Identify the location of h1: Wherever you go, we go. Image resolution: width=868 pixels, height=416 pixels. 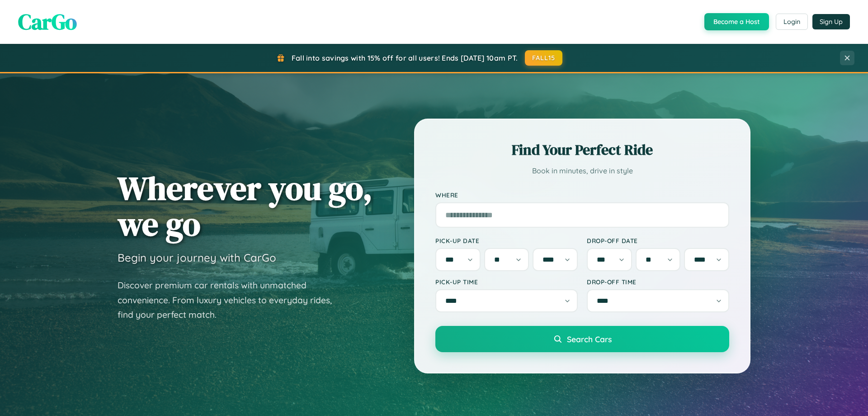
(245, 206).